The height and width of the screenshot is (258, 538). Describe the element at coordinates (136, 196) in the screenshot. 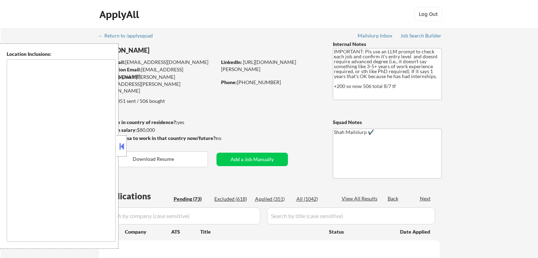

I see `div: Applications` at that location.